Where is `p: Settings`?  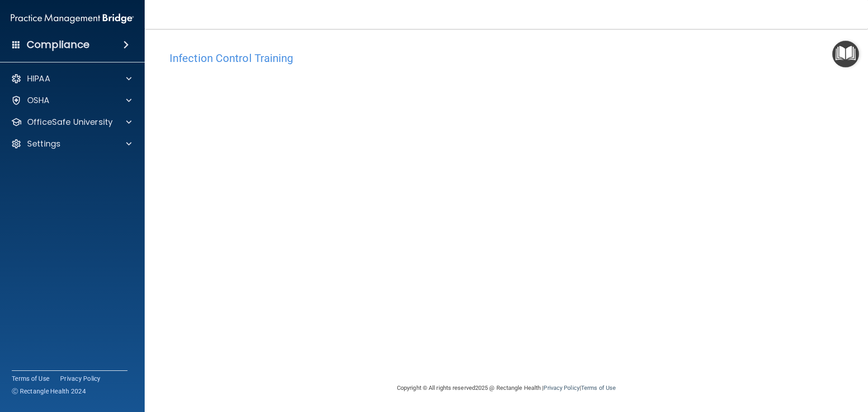
p: Settings is located at coordinates (44, 143).